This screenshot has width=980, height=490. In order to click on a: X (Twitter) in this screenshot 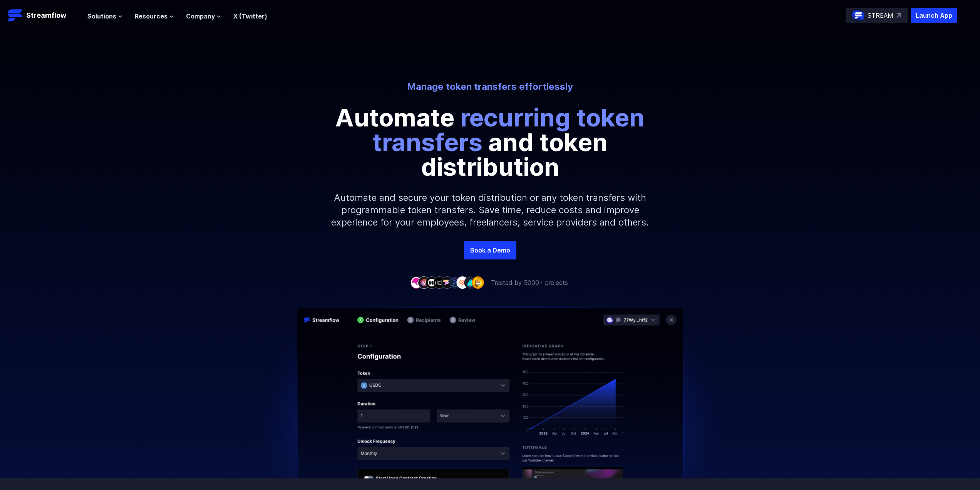, I will do `click(250, 16)`.